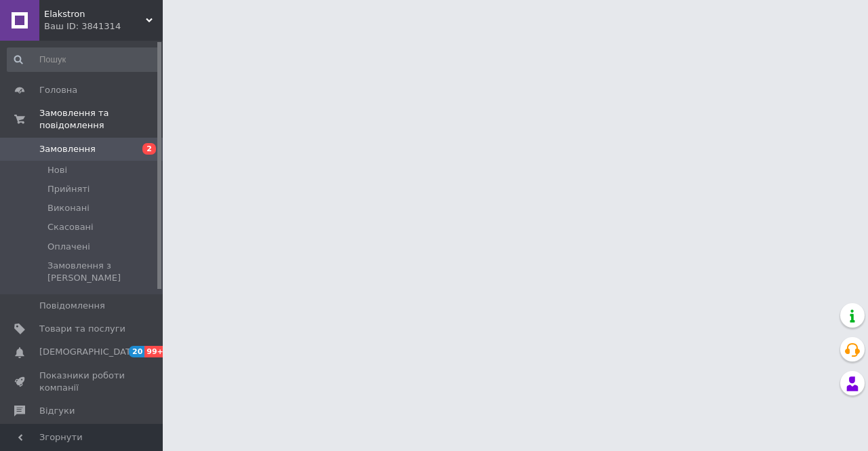  I want to click on div: Ваш ID: 3841314, so click(103, 27).